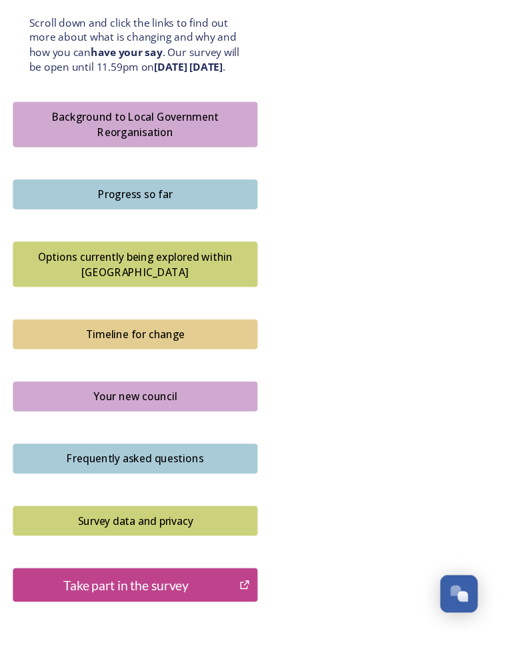 The height and width of the screenshot is (651, 512). I want to click on div: Take part in the survey, so click(130, 602).